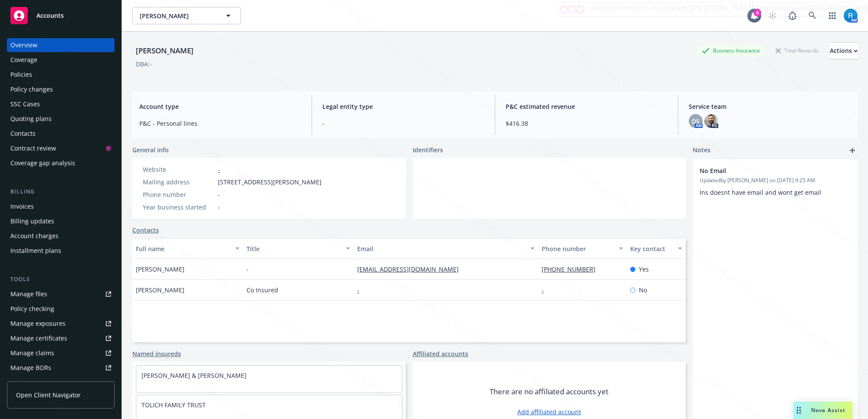  I want to click on span: P&C - Personal lines, so click(220, 123).